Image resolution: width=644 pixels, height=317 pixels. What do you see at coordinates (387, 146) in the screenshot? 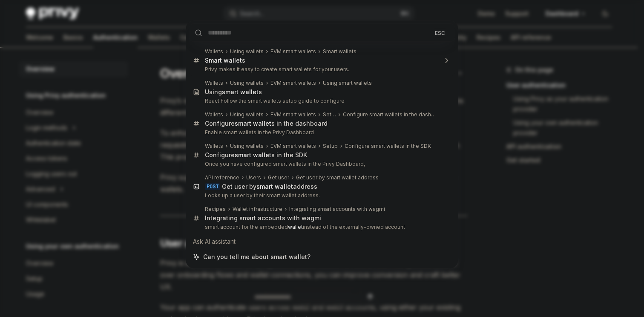
I see `div: Configure smart wallets in the SDK` at bounding box center [387, 146].